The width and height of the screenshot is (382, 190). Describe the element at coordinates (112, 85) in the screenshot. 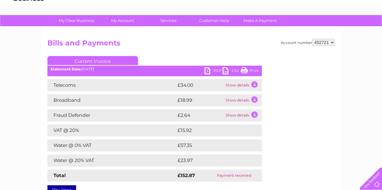

I see `td: Telecoms` at that location.